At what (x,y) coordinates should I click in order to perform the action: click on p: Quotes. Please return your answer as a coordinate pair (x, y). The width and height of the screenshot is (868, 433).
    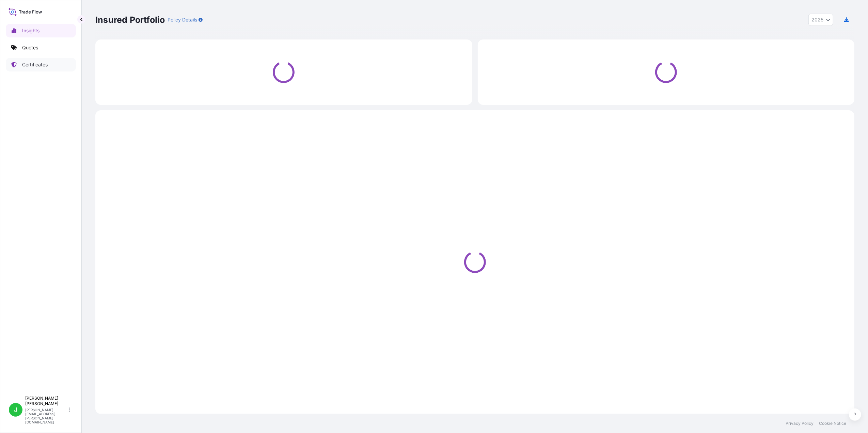
    Looking at the image, I should click on (30, 47).